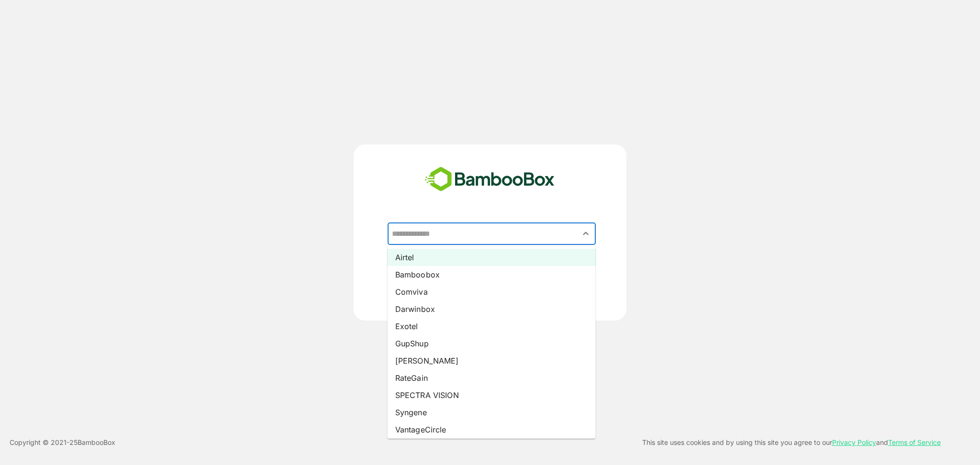 The width and height of the screenshot is (980, 465). I want to click on li: GupShup, so click(492, 343).